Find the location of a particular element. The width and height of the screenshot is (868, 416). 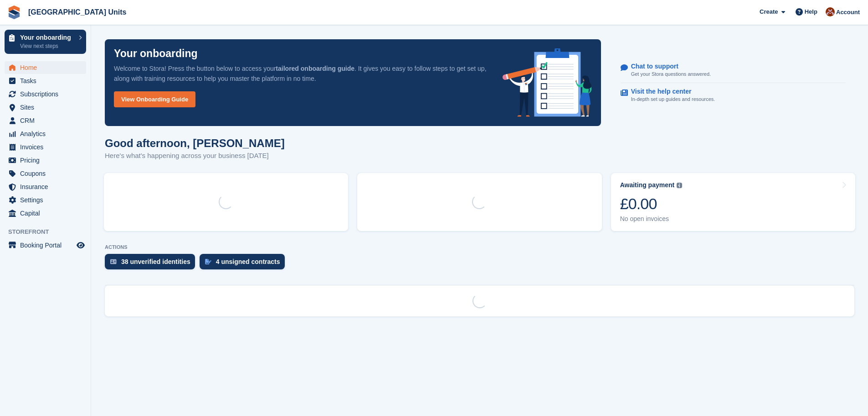

a: 4 unsigned contracts is located at coordinates (244, 264).